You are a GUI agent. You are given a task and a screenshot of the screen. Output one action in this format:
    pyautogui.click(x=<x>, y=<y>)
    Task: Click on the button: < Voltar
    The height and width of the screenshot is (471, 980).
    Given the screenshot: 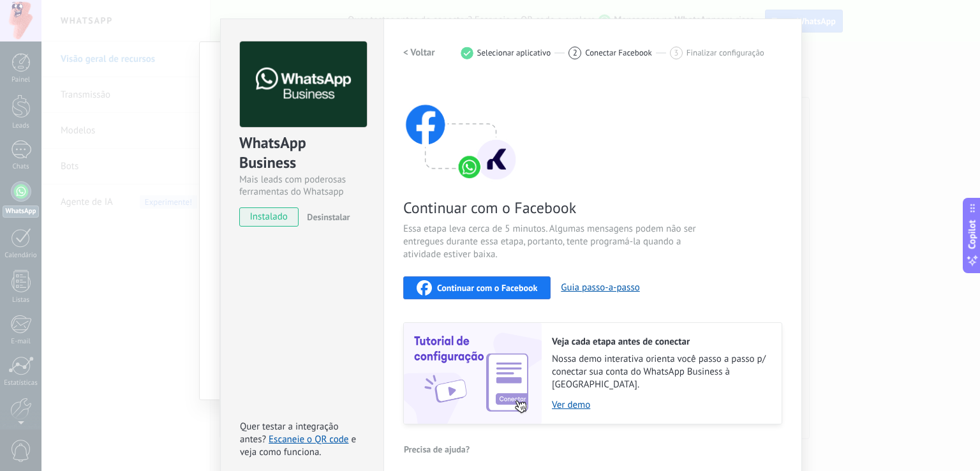 What is the action you would take?
    pyautogui.click(x=419, y=53)
    